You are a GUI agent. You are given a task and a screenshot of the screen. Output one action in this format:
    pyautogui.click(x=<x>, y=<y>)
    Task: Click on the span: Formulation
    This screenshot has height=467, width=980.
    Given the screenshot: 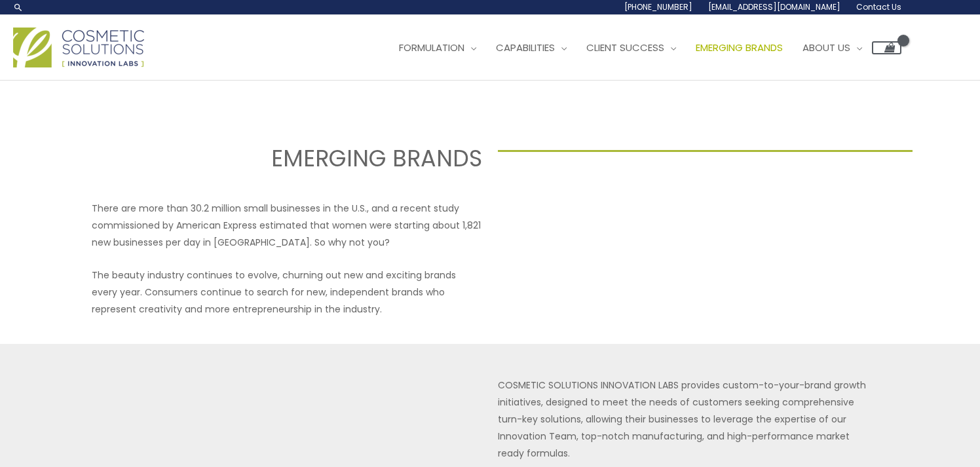 What is the action you would take?
    pyautogui.click(x=432, y=47)
    